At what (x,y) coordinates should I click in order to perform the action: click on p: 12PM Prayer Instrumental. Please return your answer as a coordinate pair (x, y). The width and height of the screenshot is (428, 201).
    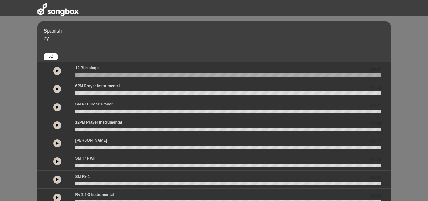
    Looking at the image, I should click on (221, 122).